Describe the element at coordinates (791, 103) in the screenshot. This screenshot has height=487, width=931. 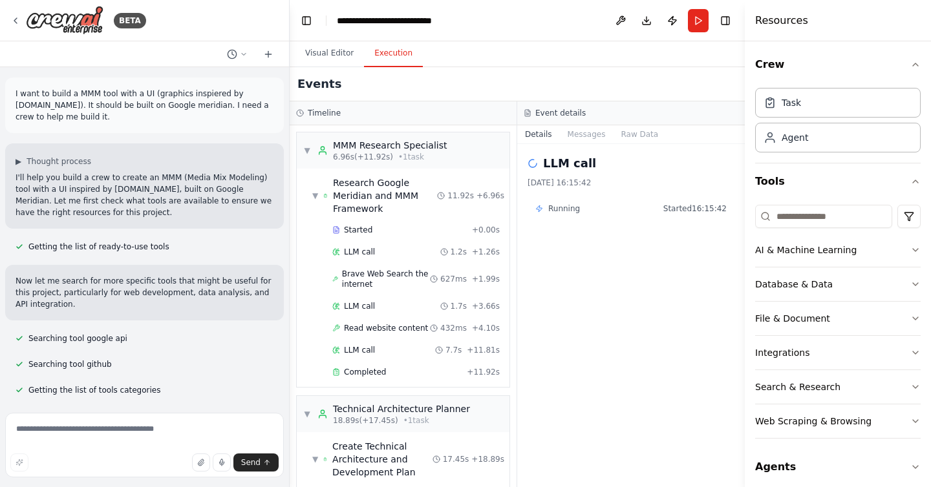
I see `div: Task` at that location.